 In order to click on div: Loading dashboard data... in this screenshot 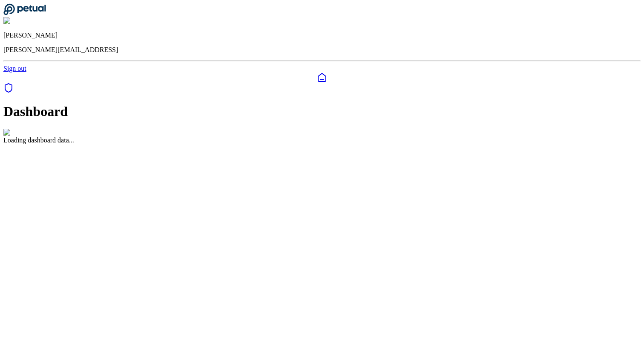, I will do `click(322, 140)`.